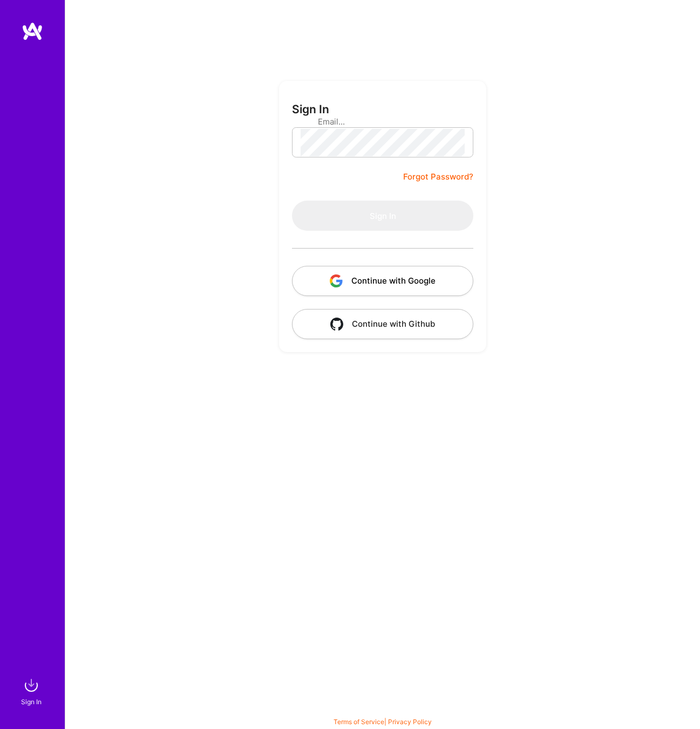  What do you see at coordinates (311, 109) in the screenshot?
I see `h3: Sign In` at bounding box center [311, 109].